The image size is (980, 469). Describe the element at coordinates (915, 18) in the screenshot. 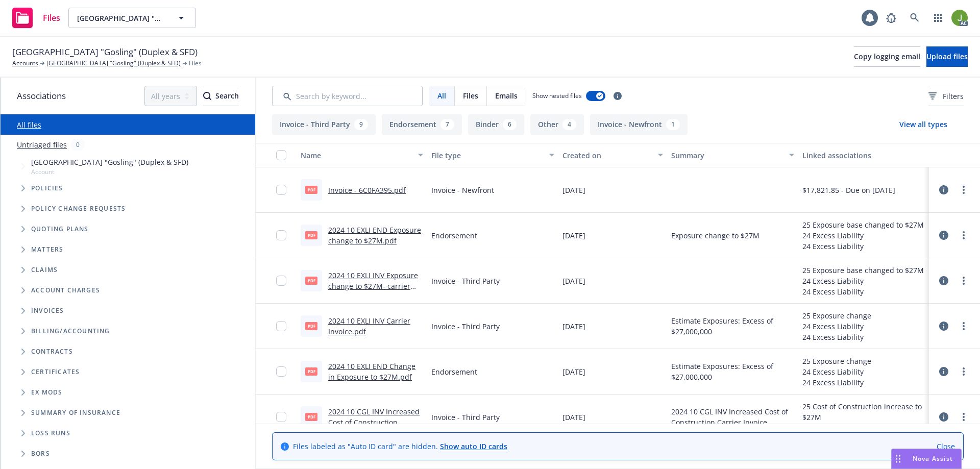

I see `a: Search` at that location.